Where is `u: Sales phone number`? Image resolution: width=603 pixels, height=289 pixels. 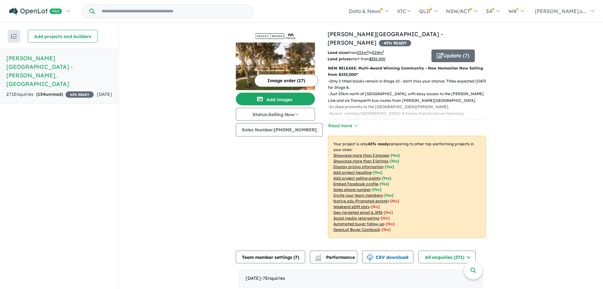
u: Sales phone number is located at coordinates (352, 189).